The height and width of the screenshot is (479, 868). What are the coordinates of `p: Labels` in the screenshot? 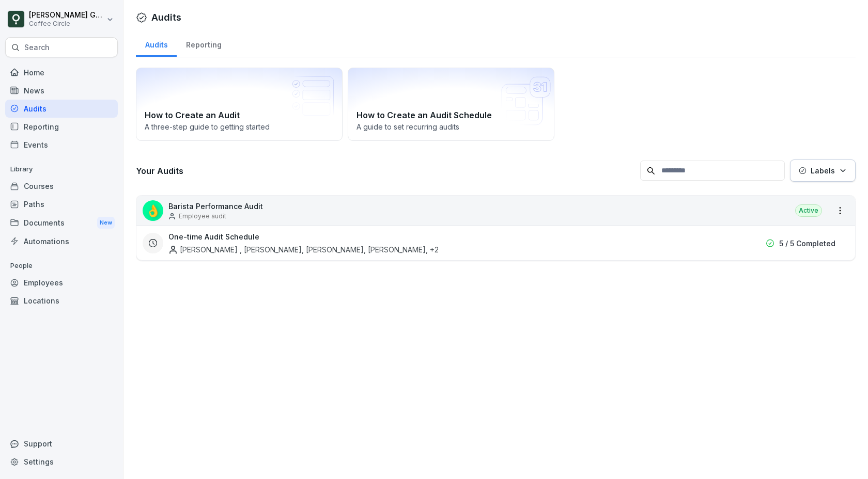 It's located at (822, 171).